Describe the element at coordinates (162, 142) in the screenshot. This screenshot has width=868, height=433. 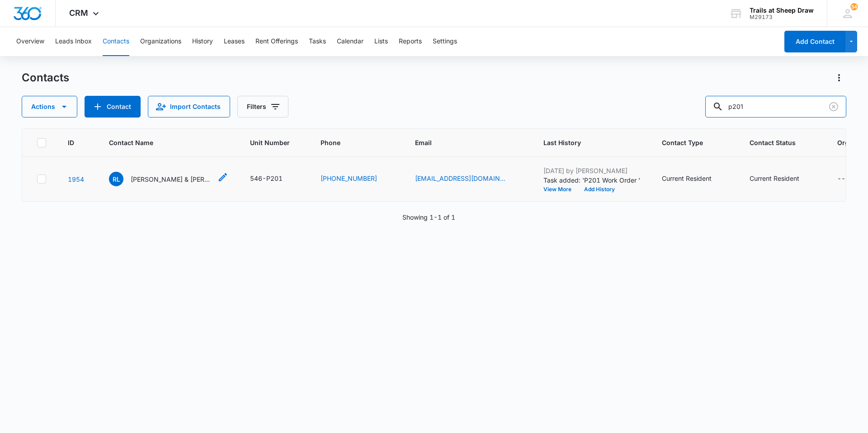
I see `span: Contact Name` at that location.